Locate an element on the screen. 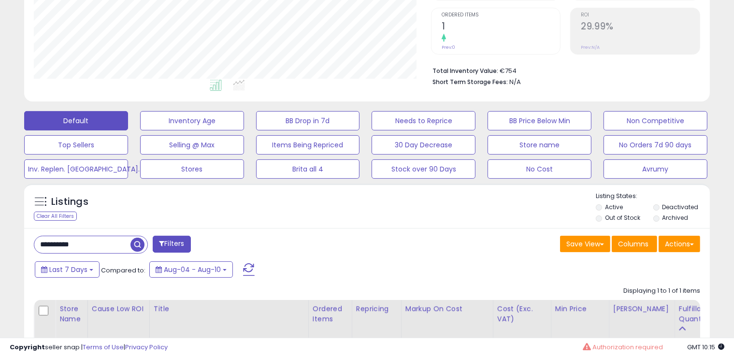 The image size is (734, 357). a: Terms of Use is located at coordinates (103, 347).